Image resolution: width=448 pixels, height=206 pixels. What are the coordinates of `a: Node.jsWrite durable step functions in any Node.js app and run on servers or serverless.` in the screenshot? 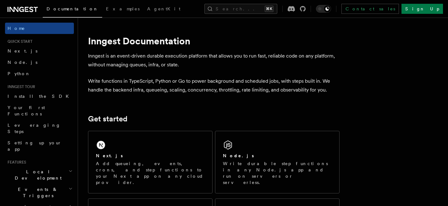 It's located at (277, 162).